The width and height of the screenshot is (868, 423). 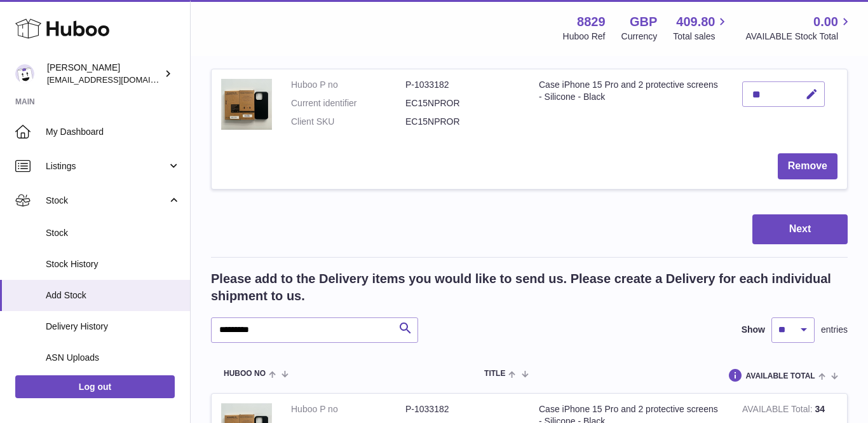 I want to click on span: AVAILABLE Stock Total, so click(x=799, y=36).